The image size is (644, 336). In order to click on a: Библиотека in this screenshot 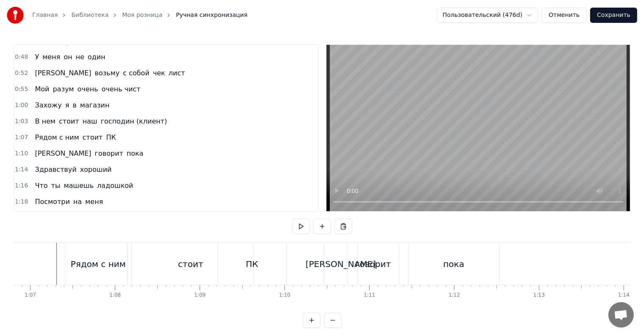, I will do `click(90, 15)`.